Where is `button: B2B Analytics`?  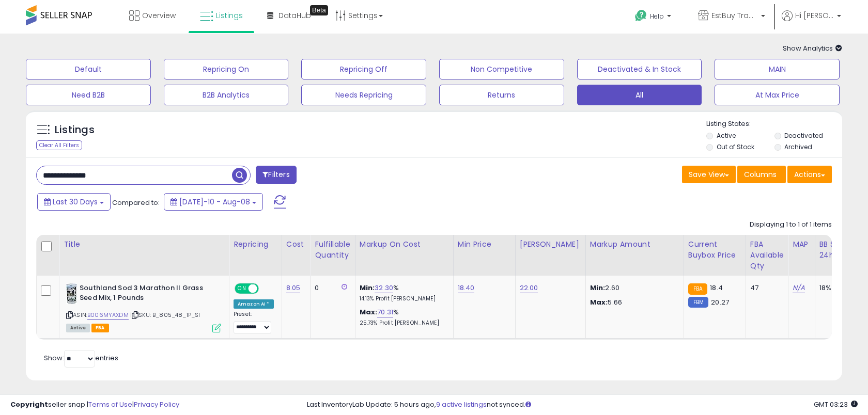
button: B2B Analytics is located at coordinates (226, 95).